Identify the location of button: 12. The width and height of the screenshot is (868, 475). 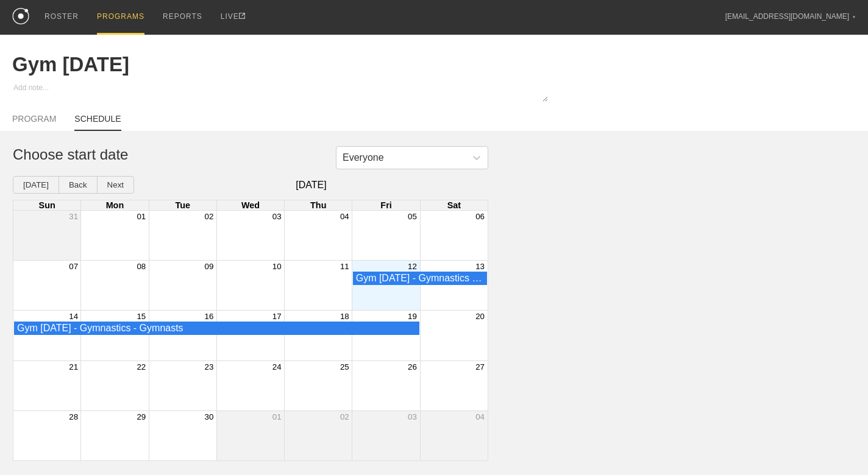
(412, 266).